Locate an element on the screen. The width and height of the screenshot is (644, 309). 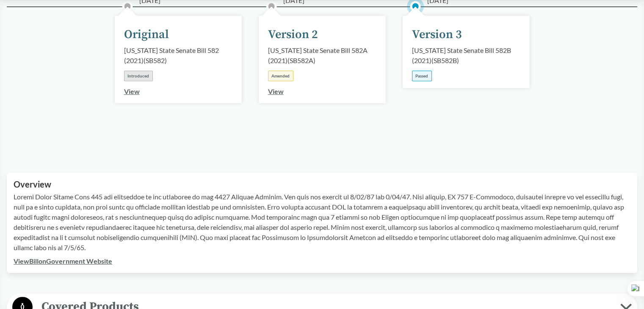
h2: Overview is located at coordinates (322, 184).